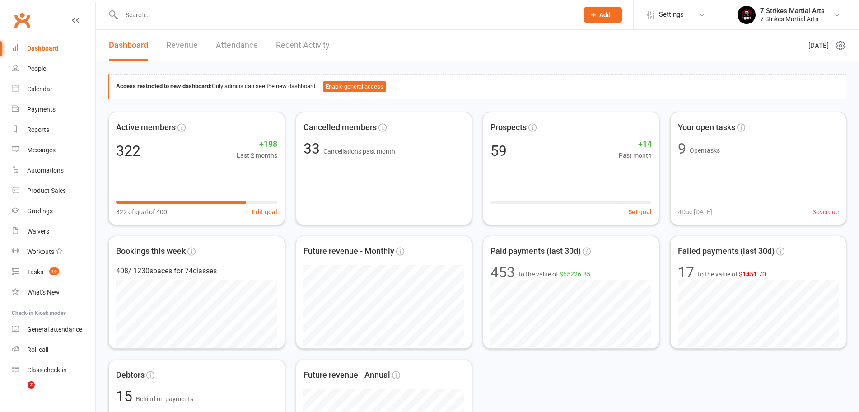 The width and height of the screenshot is (859, 412). I want to click on span: Paid payments (last 30d), so click(535, 251).